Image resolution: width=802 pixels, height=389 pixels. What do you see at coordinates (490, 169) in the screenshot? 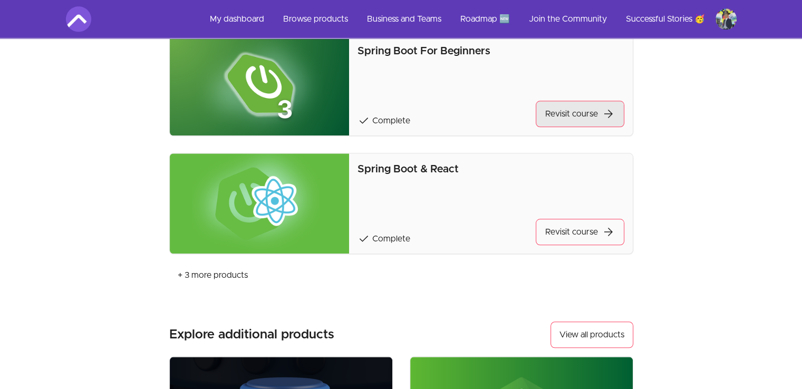
I see `p: Spring Boot & React` at bounding box center [490, 169].